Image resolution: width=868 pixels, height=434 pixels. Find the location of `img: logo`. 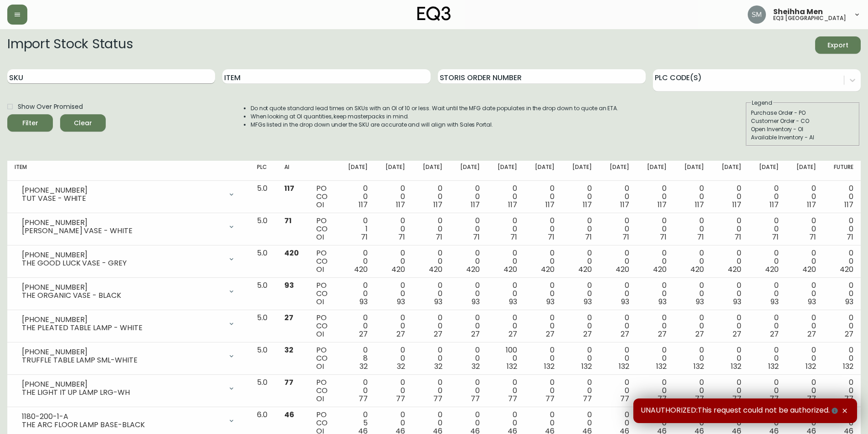

img: logo is located at coordinates (434, 14).